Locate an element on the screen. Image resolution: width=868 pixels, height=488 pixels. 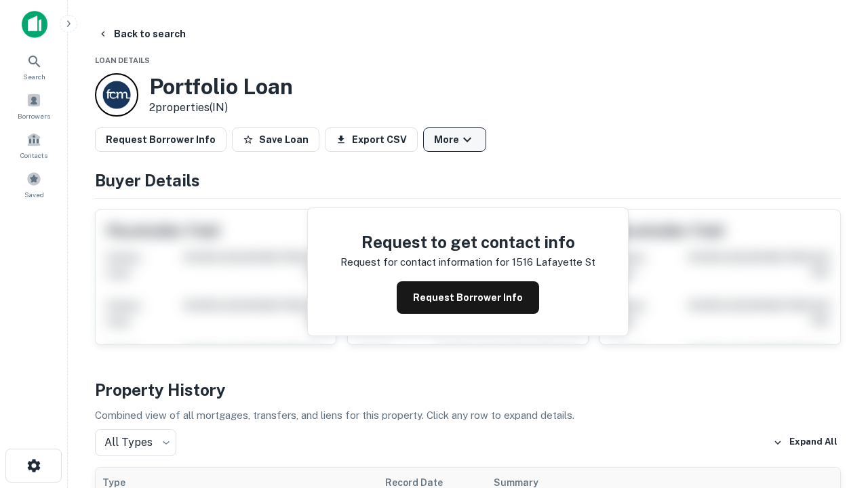
div: All Types is located at coordinates (136, 443).